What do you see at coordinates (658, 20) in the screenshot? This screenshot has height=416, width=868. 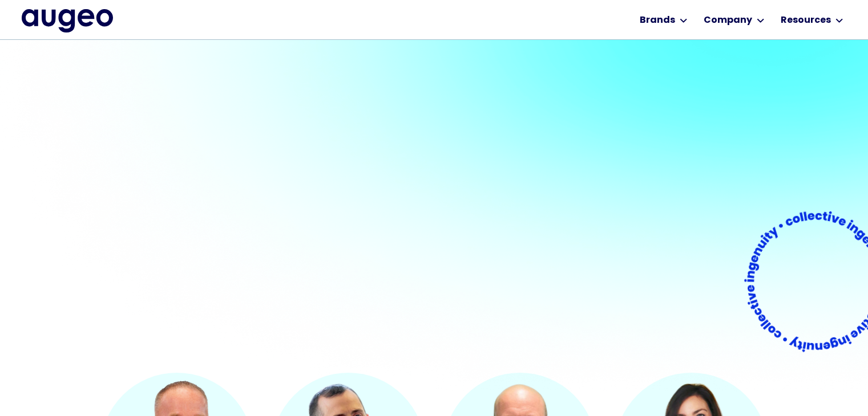 I see `div: Brands` at bounding box center [658, 20].